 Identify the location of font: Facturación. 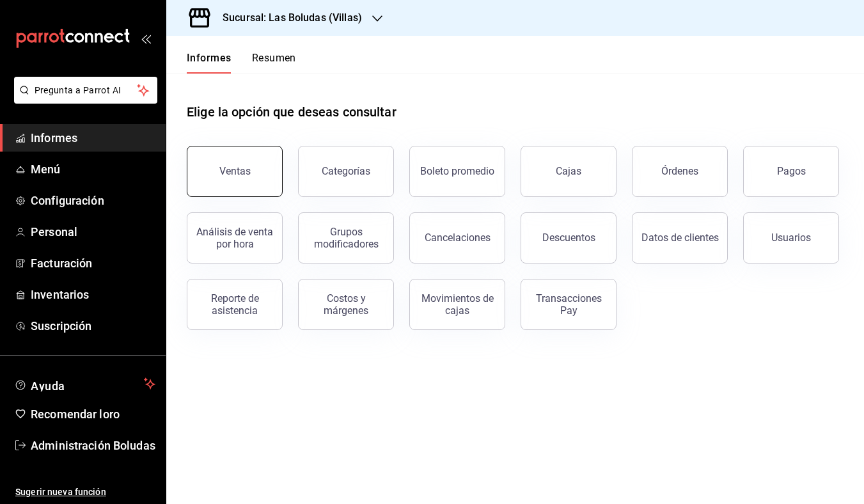
(61, 263).